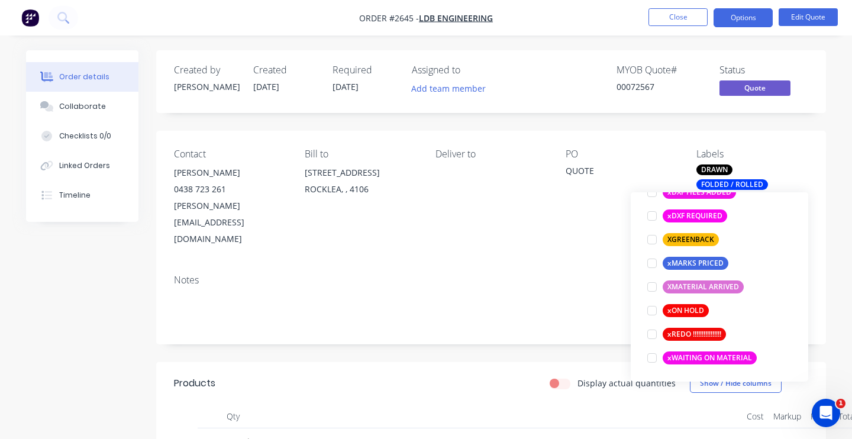 This screenshot has width=852, height=439. I want to click on div: Linked Orders, so click(85, 166).